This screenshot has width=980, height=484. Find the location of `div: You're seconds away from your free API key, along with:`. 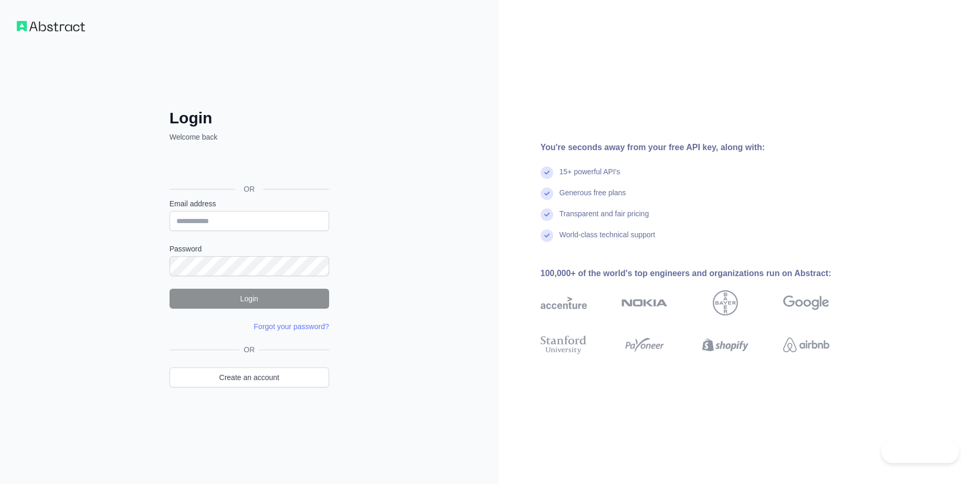

div: You're seconds away from your free API key, along with: is located at coordinates (702, 148).